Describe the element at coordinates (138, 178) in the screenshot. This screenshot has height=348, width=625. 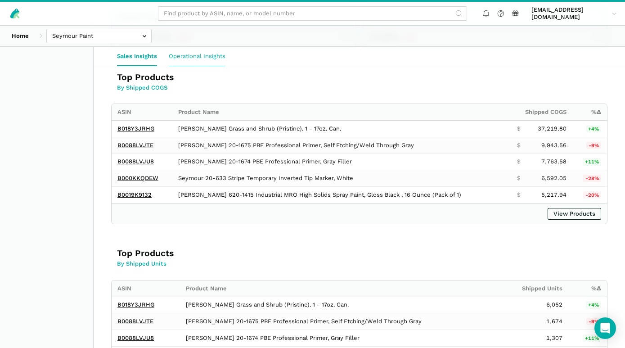
I see `a: B000KKQDEW` at that location.